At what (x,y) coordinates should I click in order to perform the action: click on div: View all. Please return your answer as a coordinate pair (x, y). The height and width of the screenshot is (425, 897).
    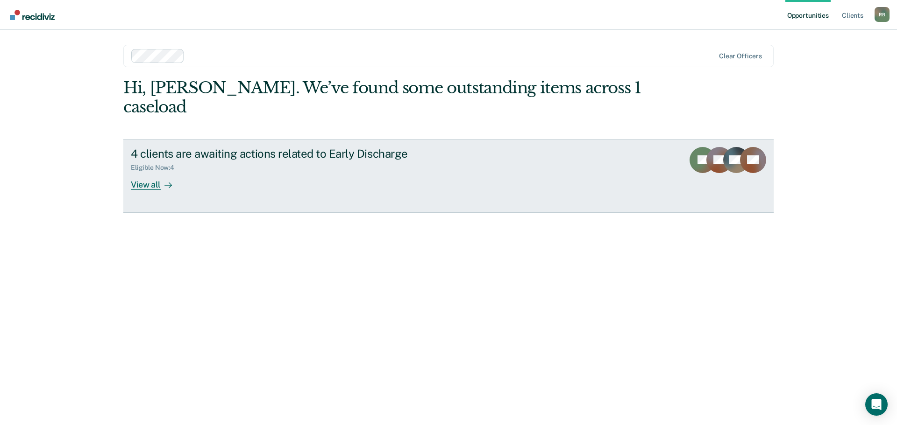
    Looking at the image, I should click on (157, 181).